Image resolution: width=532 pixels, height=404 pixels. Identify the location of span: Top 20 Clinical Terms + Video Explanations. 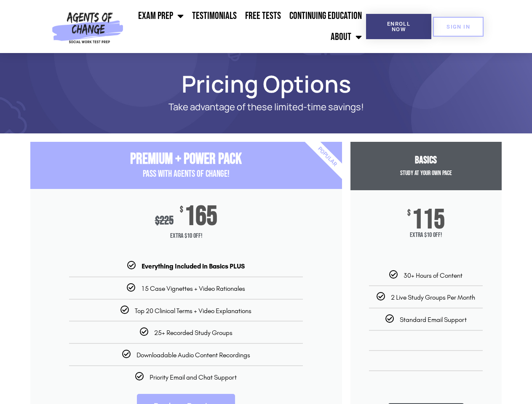
(193, 311).